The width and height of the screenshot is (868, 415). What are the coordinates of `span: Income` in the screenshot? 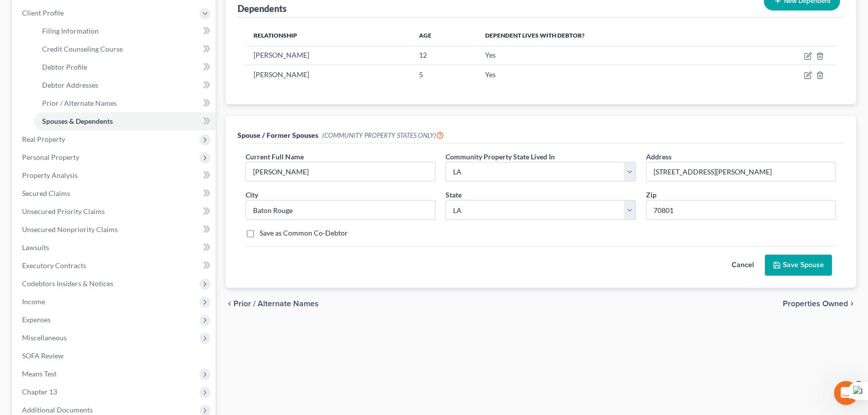 It's located at (33, 301).